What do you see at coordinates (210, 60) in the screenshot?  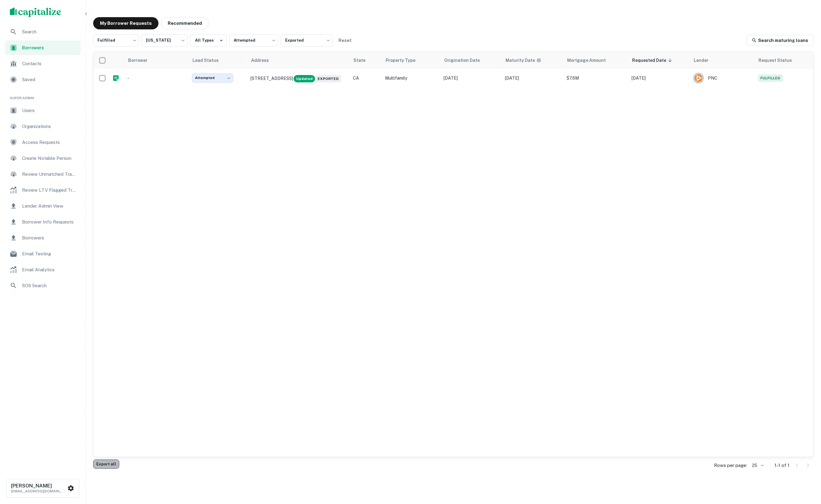 I see `span: Lead Status` at bounding box center [210, 60].